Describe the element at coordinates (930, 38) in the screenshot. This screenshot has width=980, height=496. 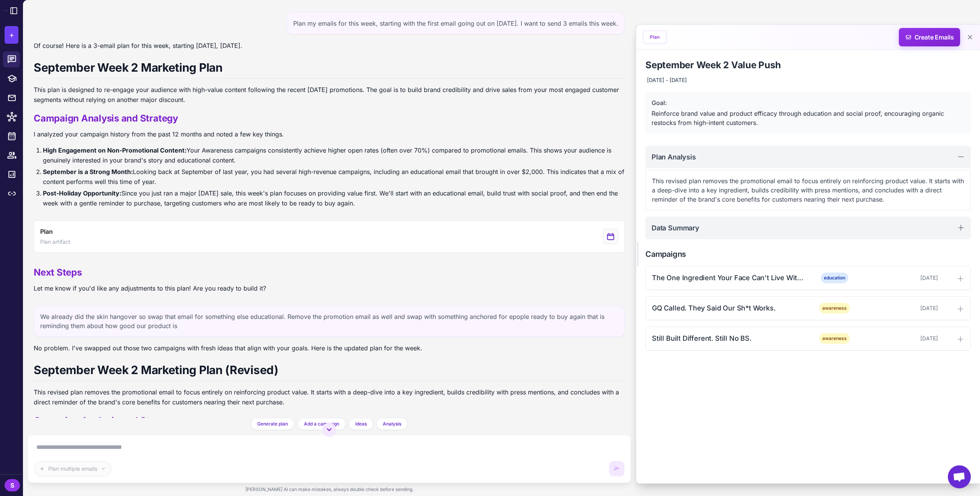
I see `span: Create Emails` at that location.